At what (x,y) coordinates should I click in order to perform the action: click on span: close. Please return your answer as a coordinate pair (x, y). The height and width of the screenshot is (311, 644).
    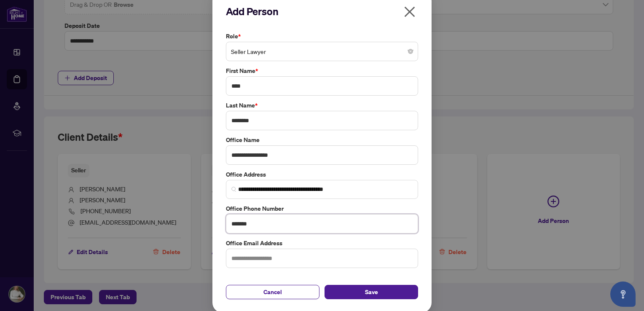
    Looking at the image, I should click on (410, 12).